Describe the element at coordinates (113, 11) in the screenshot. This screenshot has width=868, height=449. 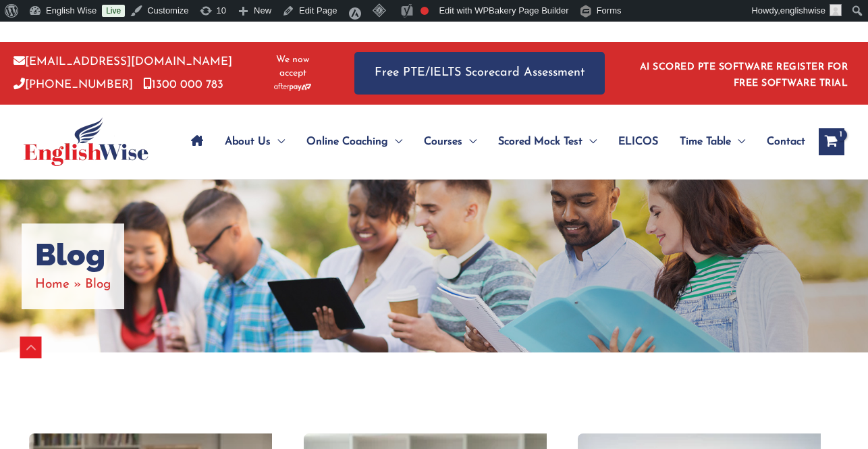
I see `a: Live` at that location.